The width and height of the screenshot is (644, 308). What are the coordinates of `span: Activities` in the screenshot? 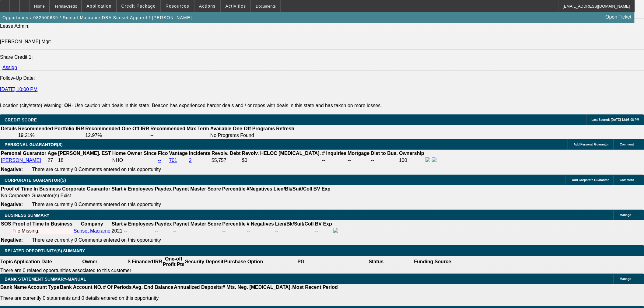 It's located at (236, 6).